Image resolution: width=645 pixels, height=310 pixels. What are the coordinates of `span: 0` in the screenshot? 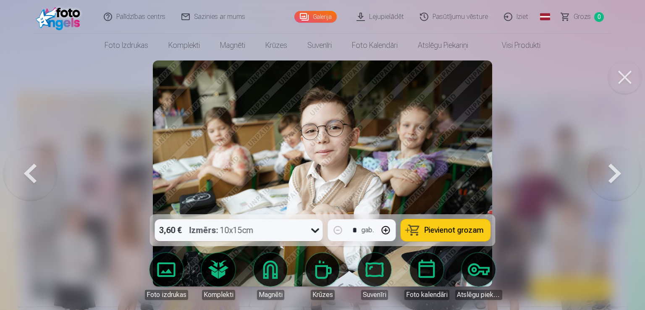 It's located at (599, 17).